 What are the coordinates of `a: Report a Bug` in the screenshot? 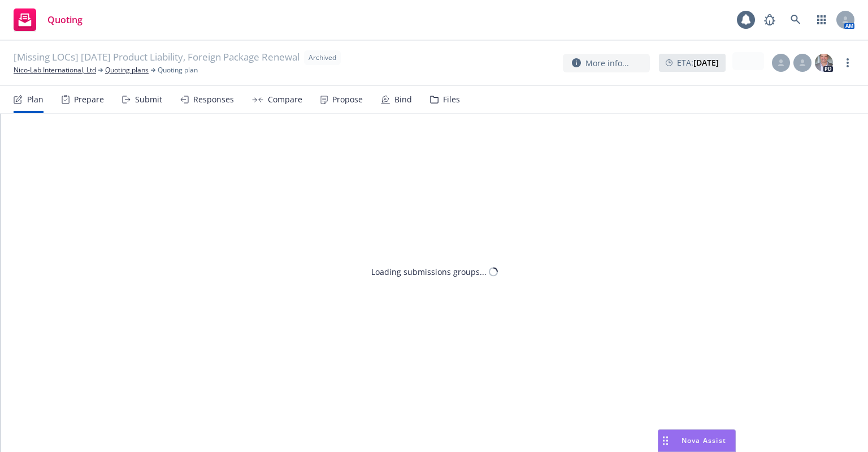 It's located at (770, 20).